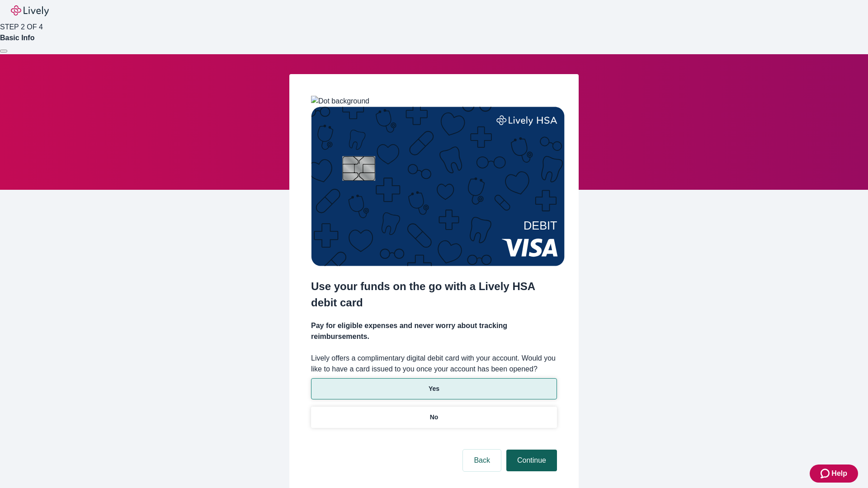  What do you see at coordinates (434, 389) in the screenshot?
I see `p: Yes` at bounding box center [434, 389].